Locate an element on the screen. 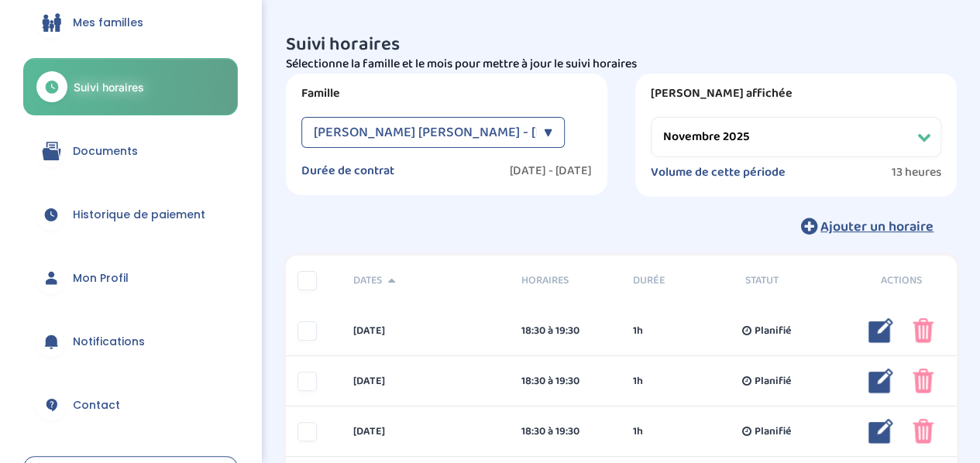 The height and width of the screenshot is (463, 980). button: Ajouter un horaire is located at coordinates (867, 226).